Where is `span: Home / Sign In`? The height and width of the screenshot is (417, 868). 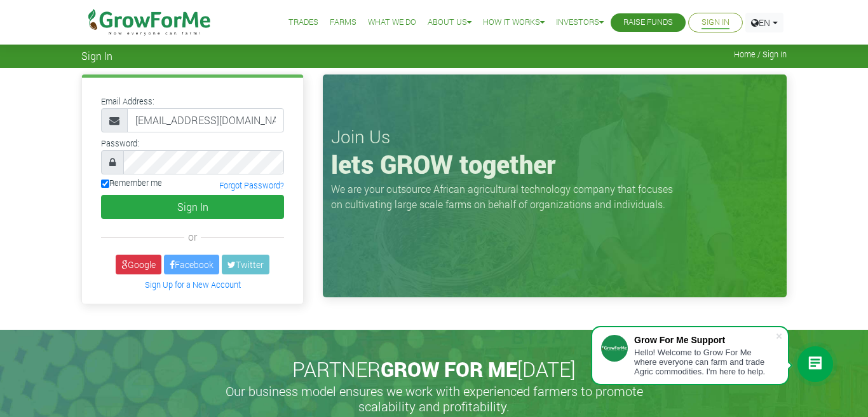
span: Home / Sign In is located at coordinates (760, 54).